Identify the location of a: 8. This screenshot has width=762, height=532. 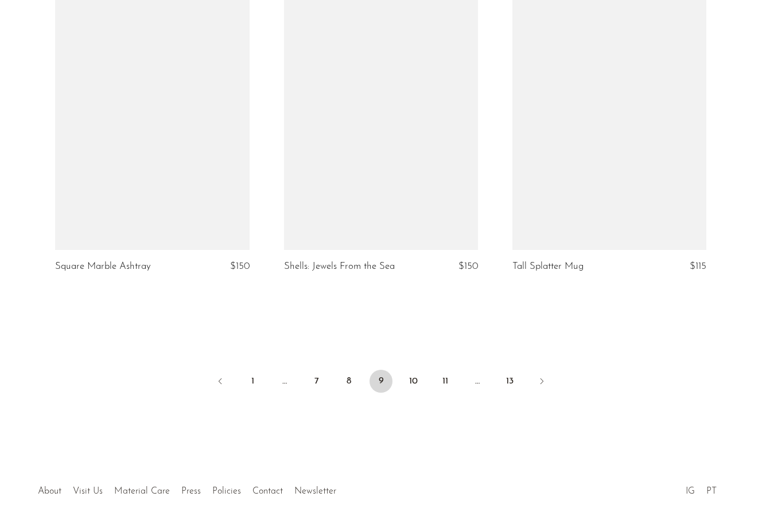
(349, 381).